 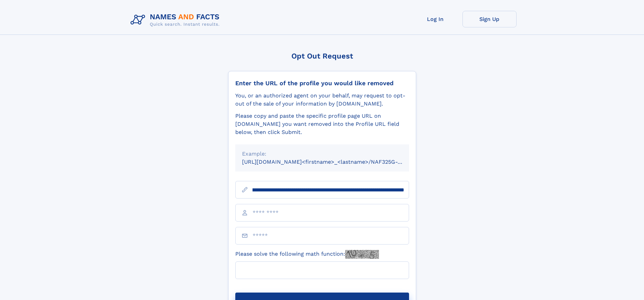 What do you see at coordinates (177, 20) in the screenshot?
I see `img: Logo Names and Facts` at bounding box center [177, 20].